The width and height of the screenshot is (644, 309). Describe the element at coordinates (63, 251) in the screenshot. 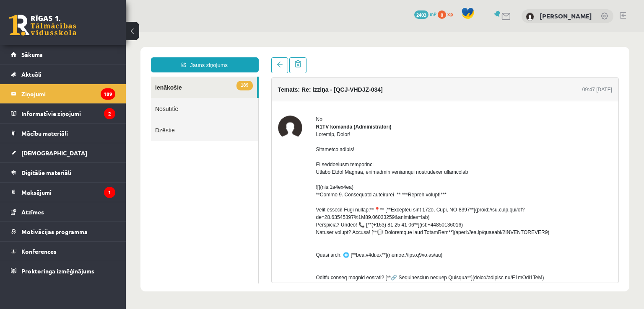

I see `a: Konferences` at that location.